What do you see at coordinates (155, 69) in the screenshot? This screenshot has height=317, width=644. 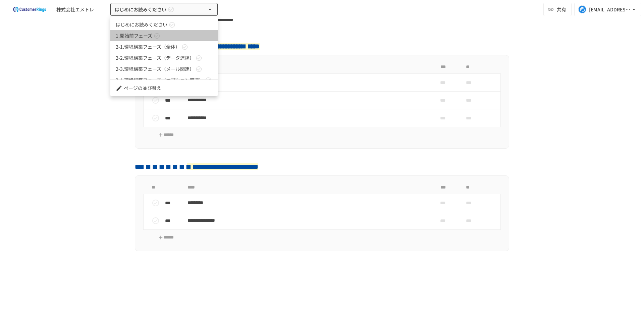 I see `span: 2-3.環境構築フェーズ（メール関連）` at bounding box center [155, 69].